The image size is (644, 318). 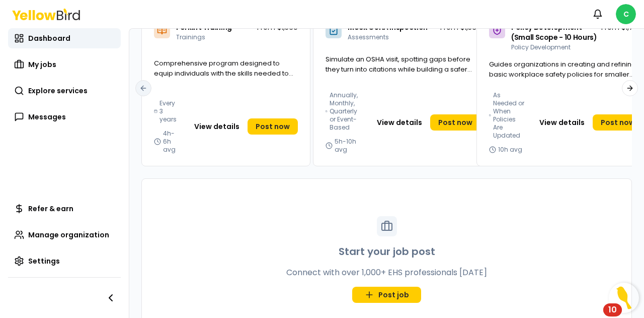 I want to click on span: Dashboard, so click(x=49, y=38).